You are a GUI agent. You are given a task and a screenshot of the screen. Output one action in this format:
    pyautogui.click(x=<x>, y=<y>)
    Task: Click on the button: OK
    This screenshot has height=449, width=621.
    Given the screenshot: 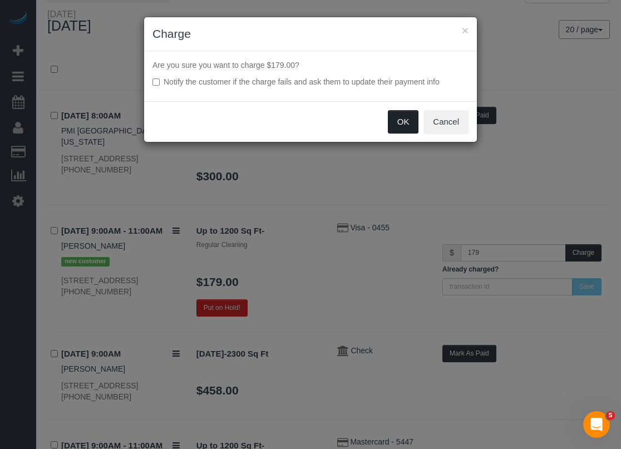 What is the action you would take?
    pyautogui.click(x=403, y=122)
    